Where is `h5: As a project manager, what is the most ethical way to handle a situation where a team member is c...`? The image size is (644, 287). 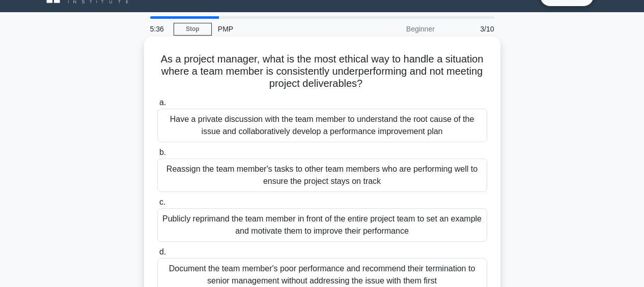
h5: As a project manager, what is the most ethical way to handle a situation where a team member is c... is located at coordinates (322, 71).